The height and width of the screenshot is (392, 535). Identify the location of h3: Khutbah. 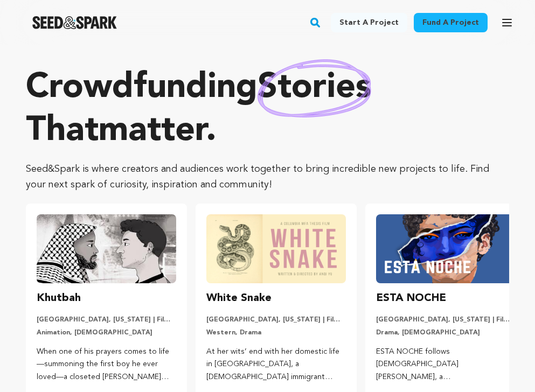
(59, 298).